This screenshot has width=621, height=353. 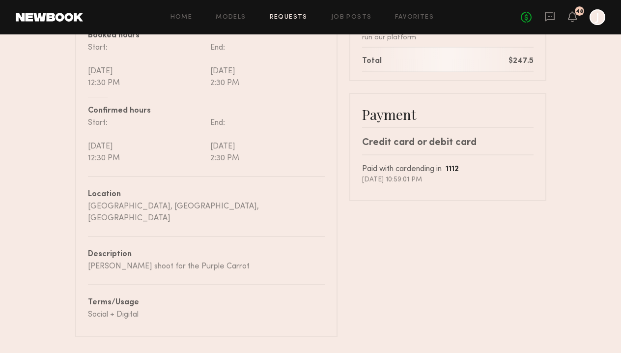 What do you see at coordinates (206, 36) in the screenshot?
I see `div: Booked hours` at bounding box center [206, 36].